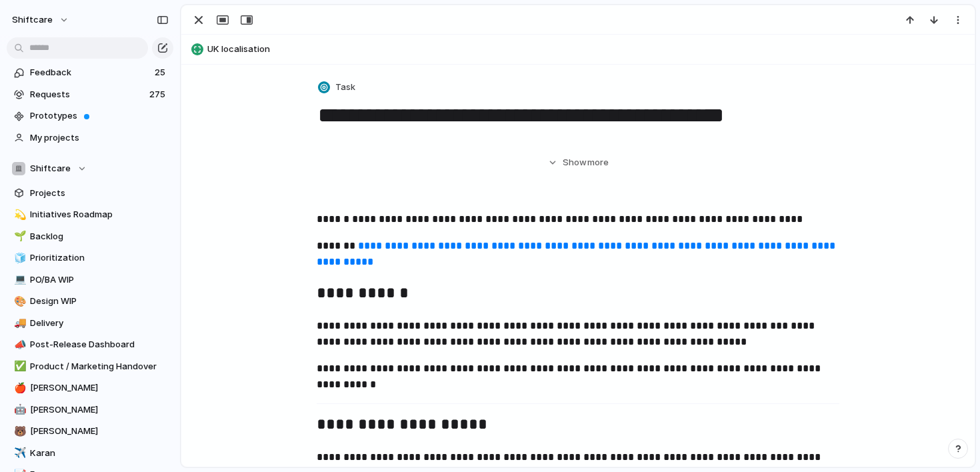 The height and width of the screenshot is (472, 980). What do you see at coordinates (90, 280) in the screenshot?
I see `div: 💻PO/BA WIP` at bounding box center [90, 280].